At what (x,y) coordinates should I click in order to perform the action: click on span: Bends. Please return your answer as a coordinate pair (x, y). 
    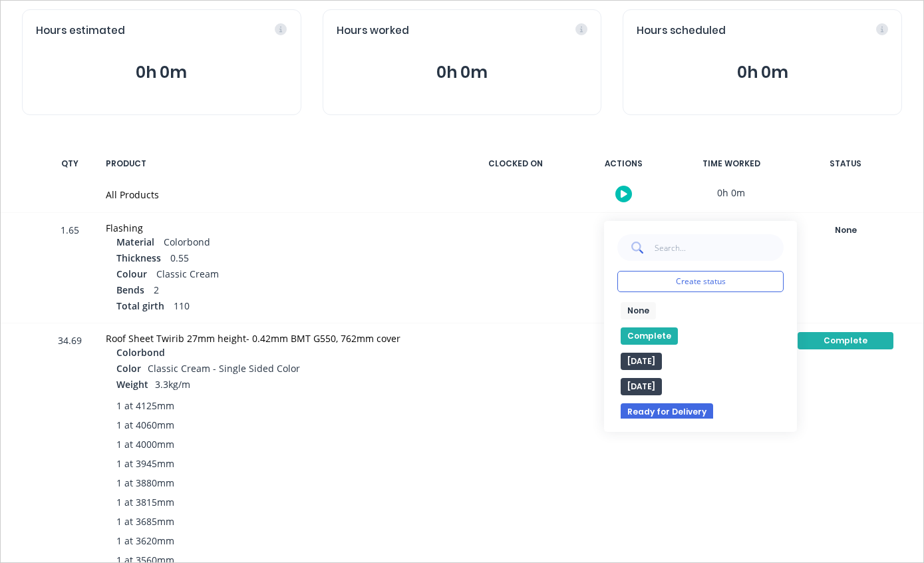
    Looking at the image, I should click on (130, 290).